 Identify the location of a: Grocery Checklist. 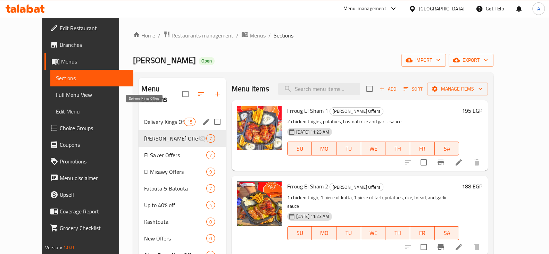
(89, 228).